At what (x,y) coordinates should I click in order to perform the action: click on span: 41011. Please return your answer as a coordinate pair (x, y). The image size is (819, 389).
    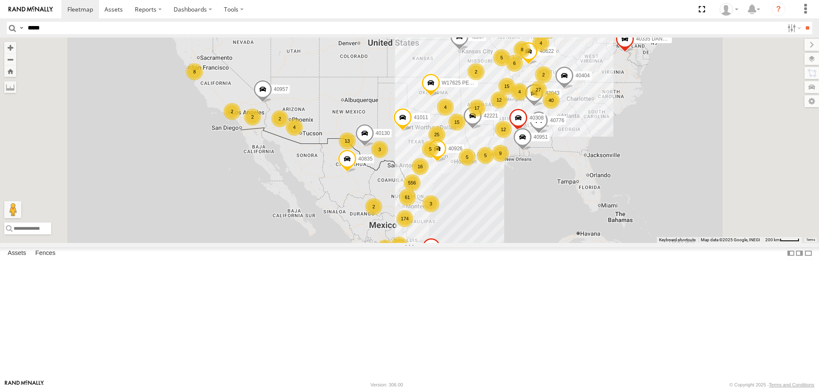
    Looking at the image, I should click on (421, 117).